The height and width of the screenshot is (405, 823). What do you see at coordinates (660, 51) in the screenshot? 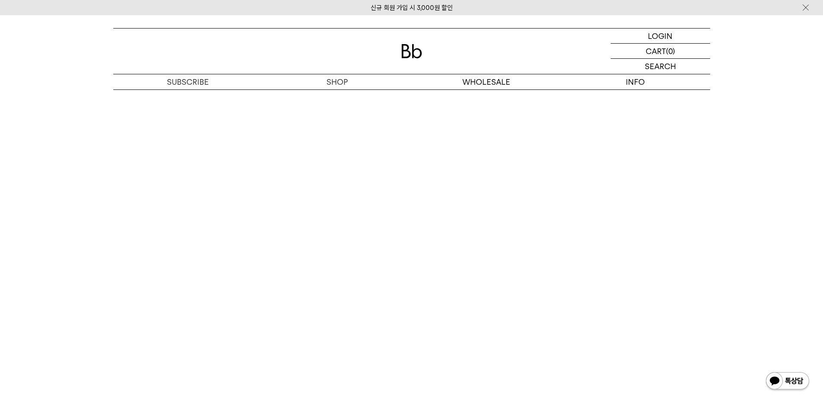
I see `a: CART (0)` at bounding box center [660, 51].